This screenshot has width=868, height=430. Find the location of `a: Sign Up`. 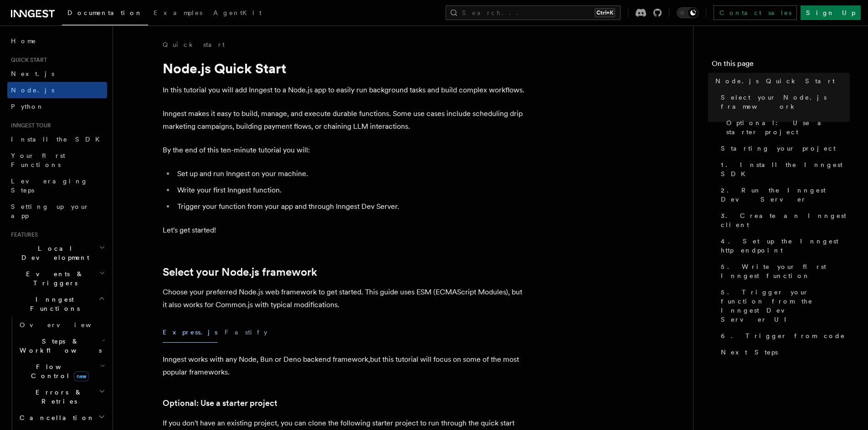

a: Sign Up is located at coordinates (831, 13).